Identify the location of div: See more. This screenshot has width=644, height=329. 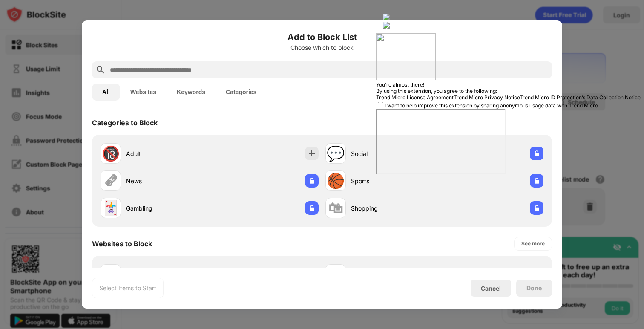
(533, 244).